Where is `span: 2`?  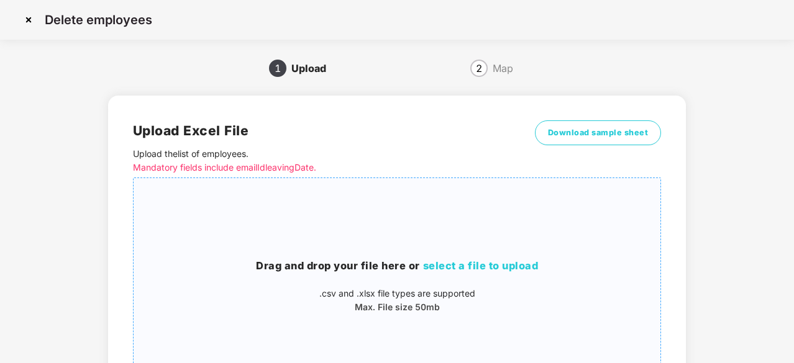 span: 2 is located at coordinates (479, 68).